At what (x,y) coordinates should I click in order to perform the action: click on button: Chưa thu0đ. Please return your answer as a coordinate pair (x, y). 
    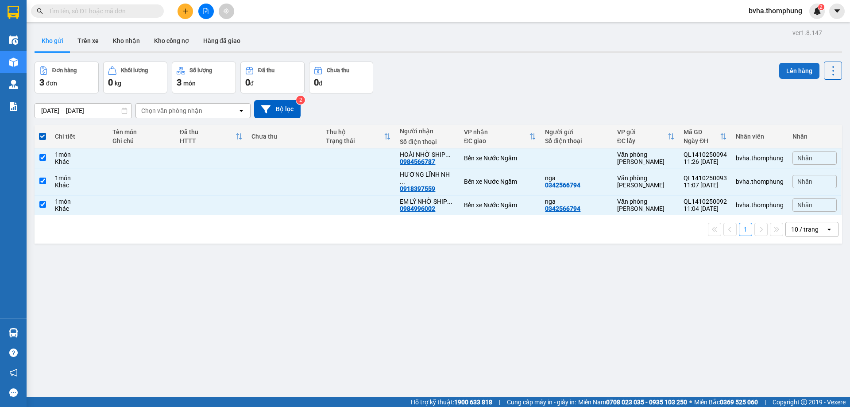
    Looking at the image, I should click on (341, 78).